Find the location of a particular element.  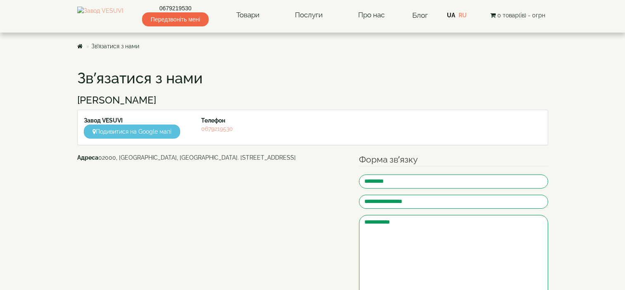

a: Послуги is located at coordinates (308, 15).